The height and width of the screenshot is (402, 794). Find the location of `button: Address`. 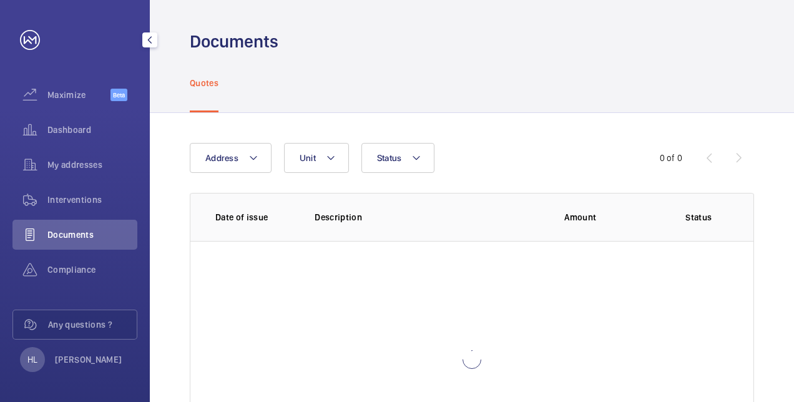

button: Address is located at coordinates (230, 158).